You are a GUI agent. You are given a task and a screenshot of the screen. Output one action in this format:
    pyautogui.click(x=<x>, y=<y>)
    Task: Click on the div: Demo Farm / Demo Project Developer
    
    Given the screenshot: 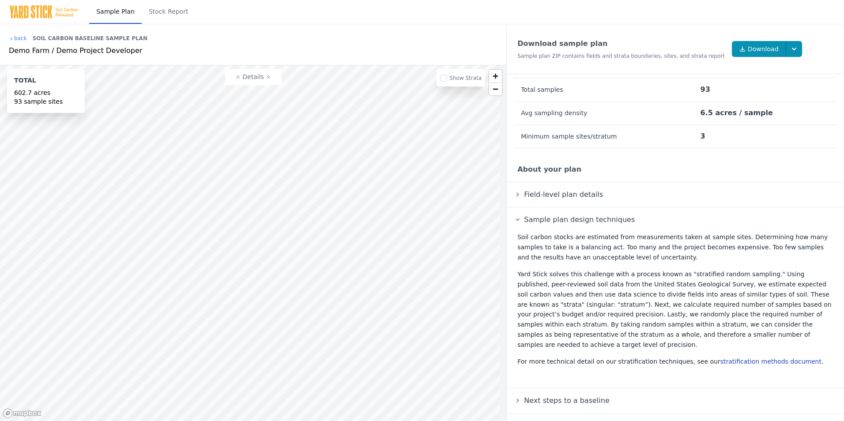 What is the action you would take?
    pyautogui.click(x=253, y=51)
    